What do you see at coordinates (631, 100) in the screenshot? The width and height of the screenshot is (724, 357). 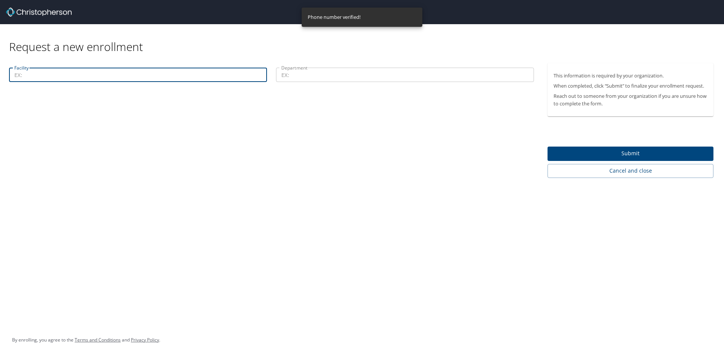 I see `p: Reach out to someone from your organization if you are unsure how to complete the form.` at bounding box center [631, 100].